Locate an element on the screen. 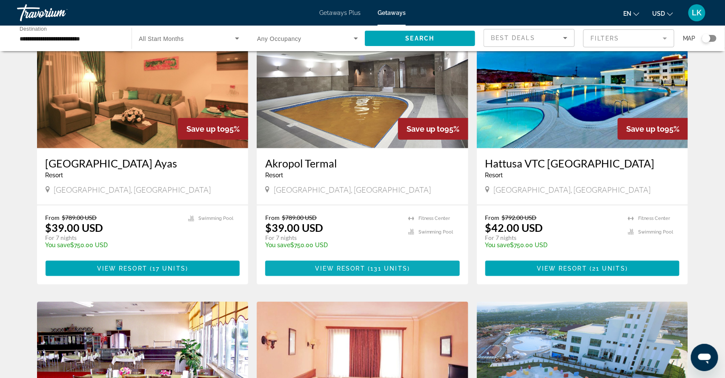  button: Search is located at coordinates (420, 38).